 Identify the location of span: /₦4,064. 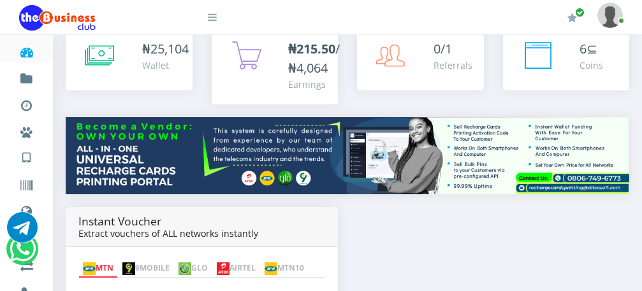
(314, 58).